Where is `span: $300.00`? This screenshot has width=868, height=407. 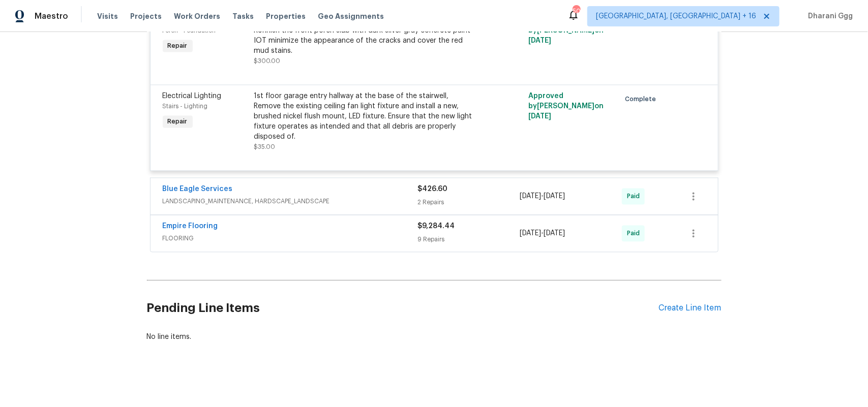
span: $300.00 is located at coordinates (267, 62).